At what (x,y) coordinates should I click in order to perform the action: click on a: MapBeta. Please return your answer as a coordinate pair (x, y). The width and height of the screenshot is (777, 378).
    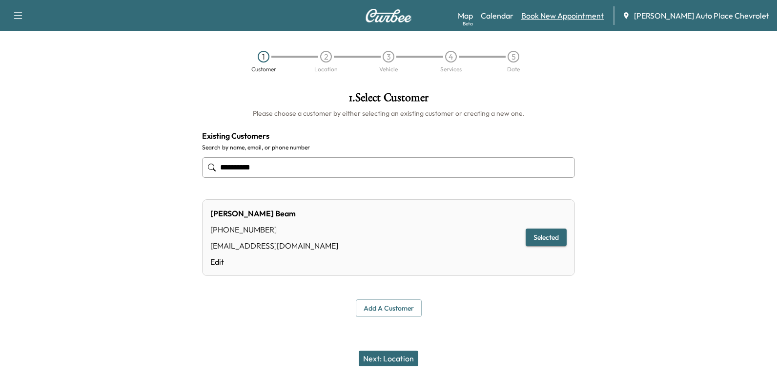
    Looking at the image, I should click on (465, 16).